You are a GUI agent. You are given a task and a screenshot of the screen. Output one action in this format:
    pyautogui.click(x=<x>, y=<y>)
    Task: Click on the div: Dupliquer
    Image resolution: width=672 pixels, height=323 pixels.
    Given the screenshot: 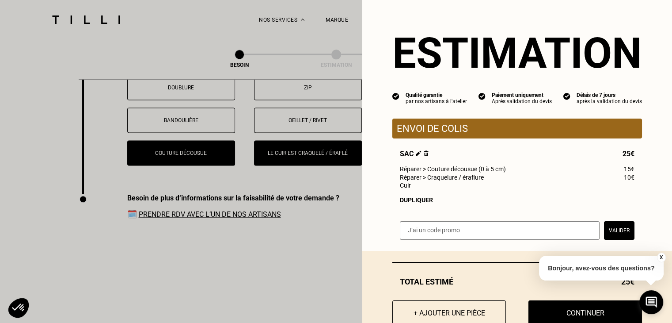 What is the action you would take?
    pyautogui.click(x=517, y=200)
    